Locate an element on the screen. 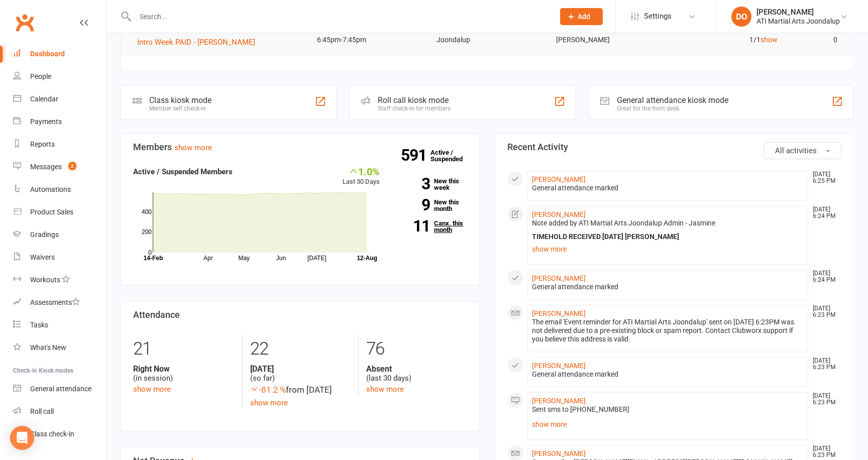 This screenshot has width=868, height=460. div: Assessments is located at coordinates (55, 303).